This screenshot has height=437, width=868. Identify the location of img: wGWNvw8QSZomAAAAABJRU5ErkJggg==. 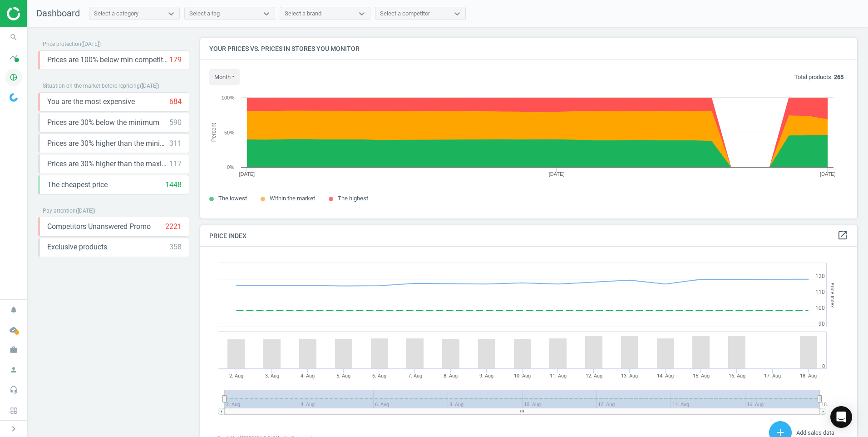
(13, 97).